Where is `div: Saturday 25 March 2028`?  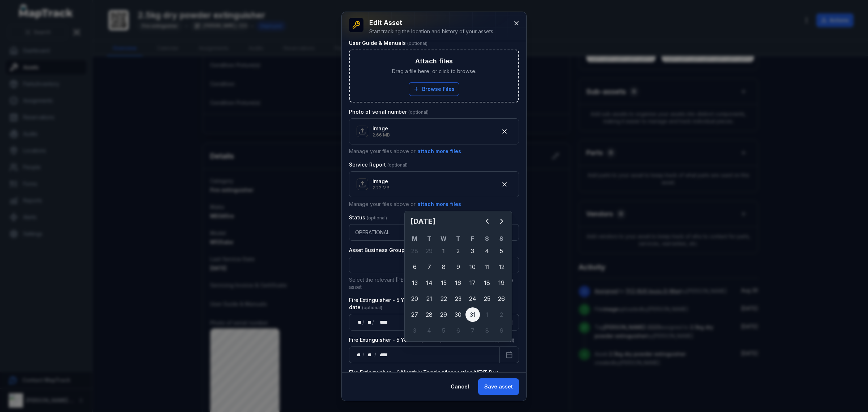 div: Saturday 25 March 2028 is located at coordinates (487, 299).